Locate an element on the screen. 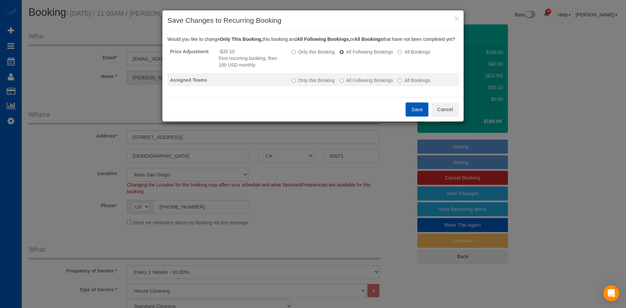 Image resolution: width=626 pixels, height=308 pixels. button: Cancel is located at coordinates (445, 110).